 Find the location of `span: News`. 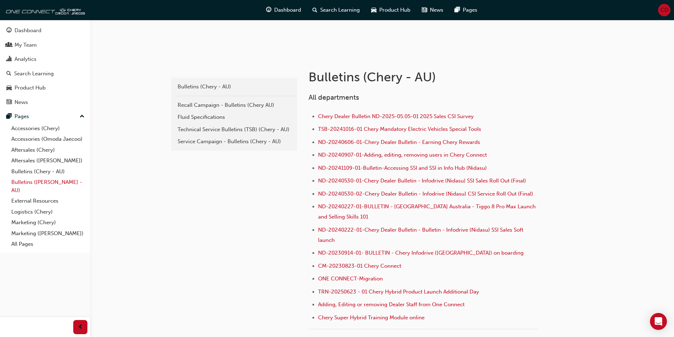

span: News is located at coordinates (437, 10).